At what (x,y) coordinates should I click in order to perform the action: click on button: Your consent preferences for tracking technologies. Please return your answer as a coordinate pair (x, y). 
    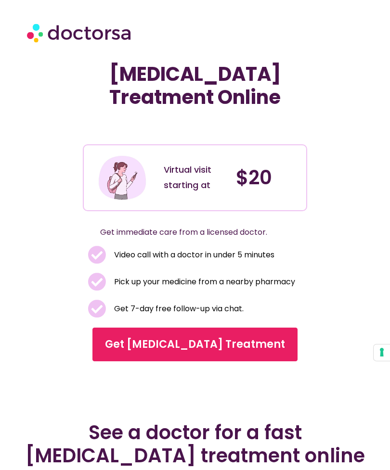
    Looking at the image, I should click on (382, 353).